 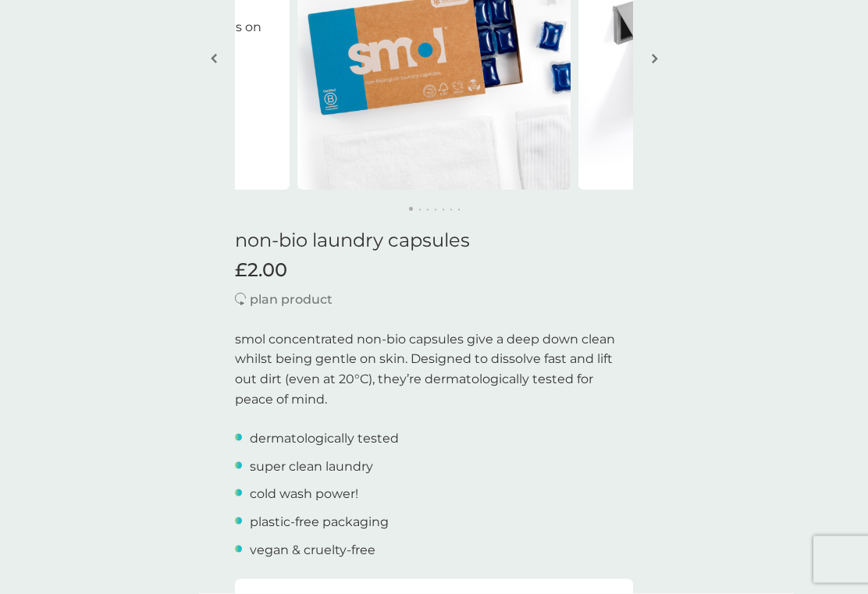 What do you see at coordinates (324, 438) in the screenshot?
I see `p: dermatologically tested` at bounding box center [324, 438].